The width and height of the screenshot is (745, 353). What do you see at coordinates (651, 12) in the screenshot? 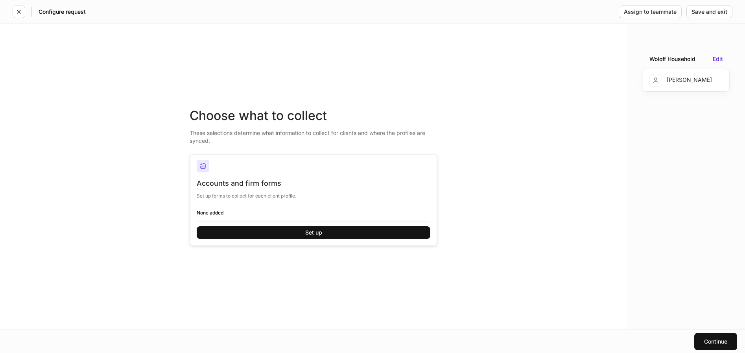
I see `div: Assign to teammate` at bounding box center [651, 12].